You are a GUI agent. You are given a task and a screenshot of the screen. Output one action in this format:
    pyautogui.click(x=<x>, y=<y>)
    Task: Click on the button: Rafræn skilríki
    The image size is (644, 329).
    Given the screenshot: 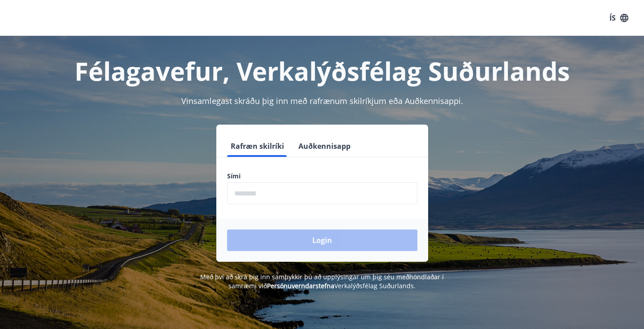 What is the action you would take?
    pyautogui.click(x=257, y=146)
    